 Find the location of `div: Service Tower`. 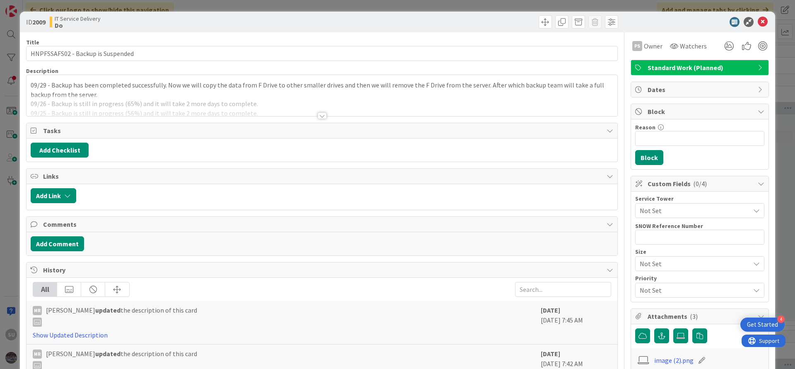

div: Service Tower is located at coordinates (700, 198).